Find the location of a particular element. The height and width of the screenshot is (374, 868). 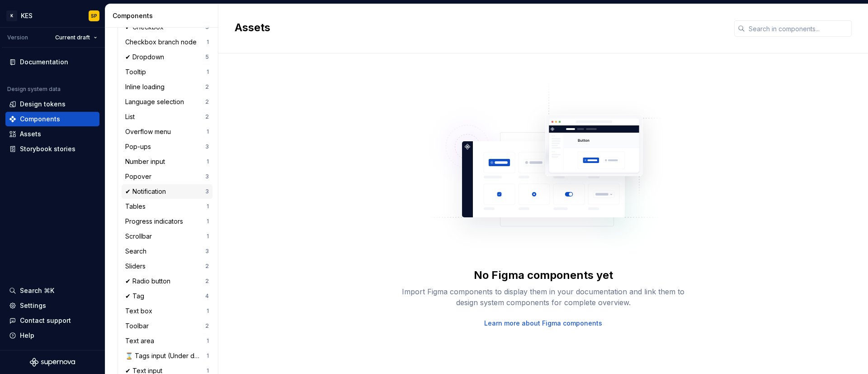

a: Overflow menu1 is located at coordinates (167, 132).